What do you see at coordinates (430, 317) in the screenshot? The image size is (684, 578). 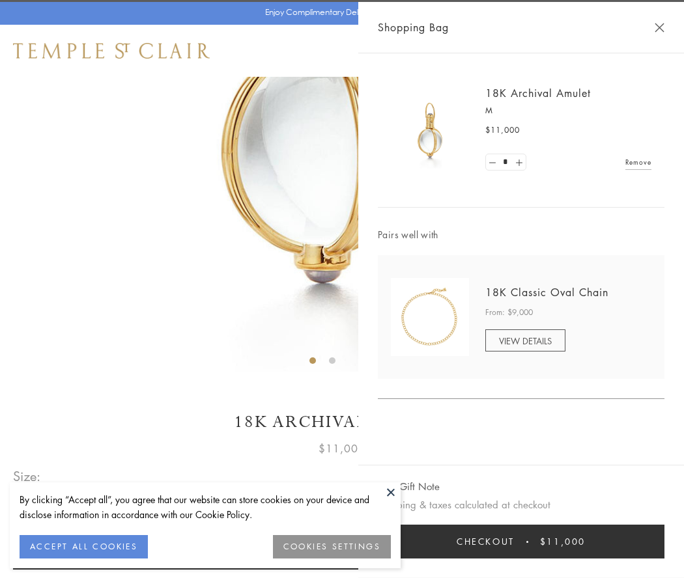 I see `img: N88865-OV18` at bounding box center [430, 317].